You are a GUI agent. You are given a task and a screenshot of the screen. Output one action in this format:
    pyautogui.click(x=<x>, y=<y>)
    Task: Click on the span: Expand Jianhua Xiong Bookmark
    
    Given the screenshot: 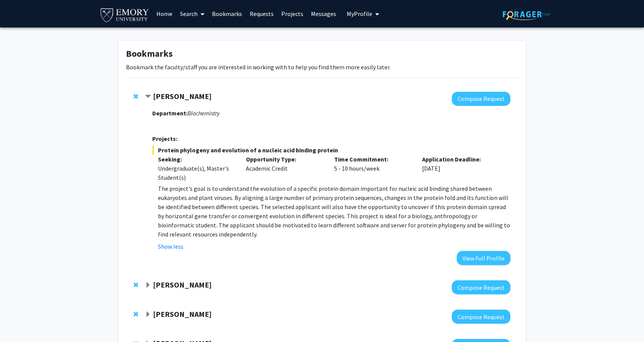 What is the action you would take?
    pyautogui.click(x=148, y=314)
    